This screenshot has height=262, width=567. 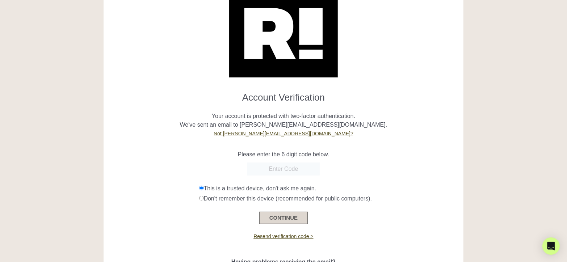 What do you see at coordinates (329, 189) in the screenshot?
I see `div: This is a trusted device, don't ask me again.` at bounding box center [329, 189].